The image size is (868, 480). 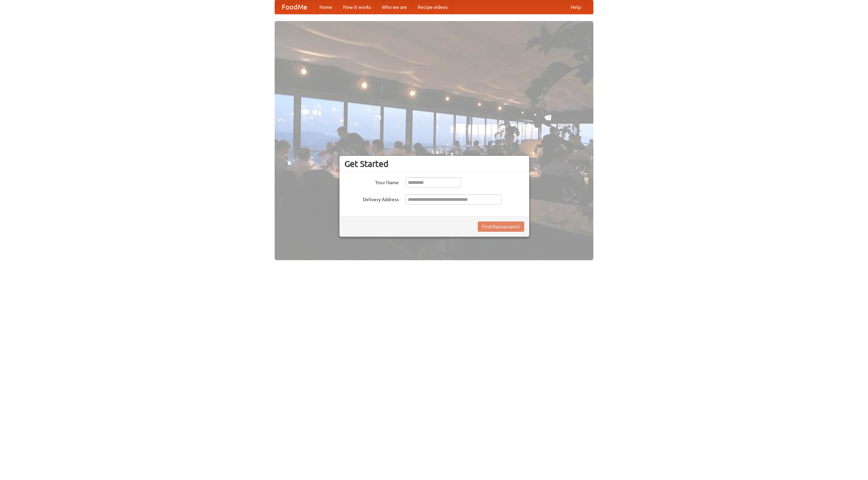 I want to click on a: FoodMe, so click(x=294, y=7).